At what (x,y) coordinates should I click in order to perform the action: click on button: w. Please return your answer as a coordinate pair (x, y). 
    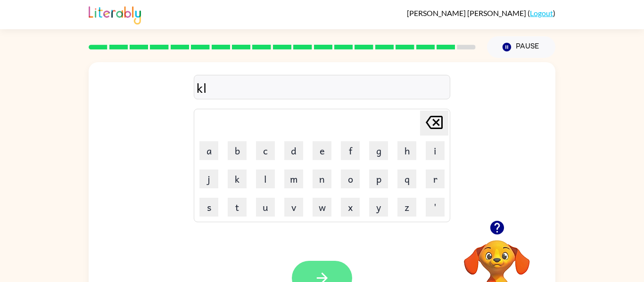
    Looking at the image, I should click on (322, 207).